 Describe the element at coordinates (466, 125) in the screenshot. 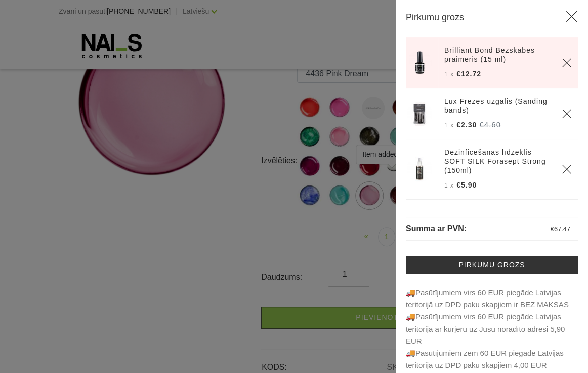

I see `span: €2.30` at that location.